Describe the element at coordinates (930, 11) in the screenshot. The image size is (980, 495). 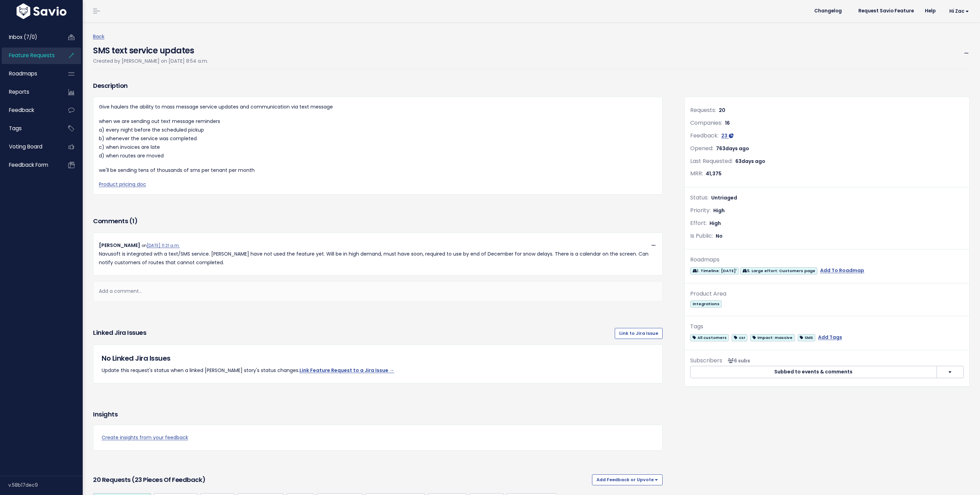
I see `a: Help` at that location.